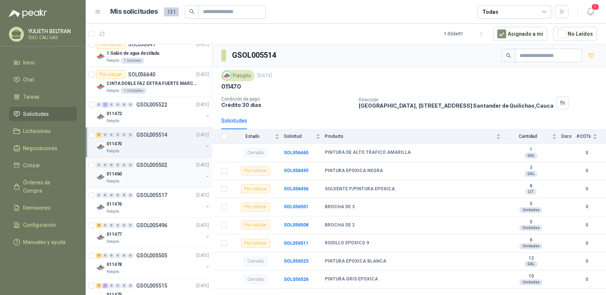 The width and height of the screenshot is (606, 295). I want to click on button: No Leídos, so click(575, 34).